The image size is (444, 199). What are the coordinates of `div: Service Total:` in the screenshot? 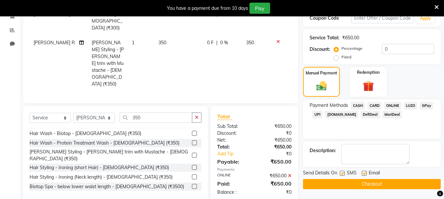 It's located at (324, 38).